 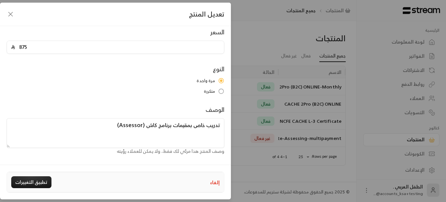 What do you see at coordinates (215, 110) in the screenshot?
I see `label: الوصف` at bounding box center [215, 110].